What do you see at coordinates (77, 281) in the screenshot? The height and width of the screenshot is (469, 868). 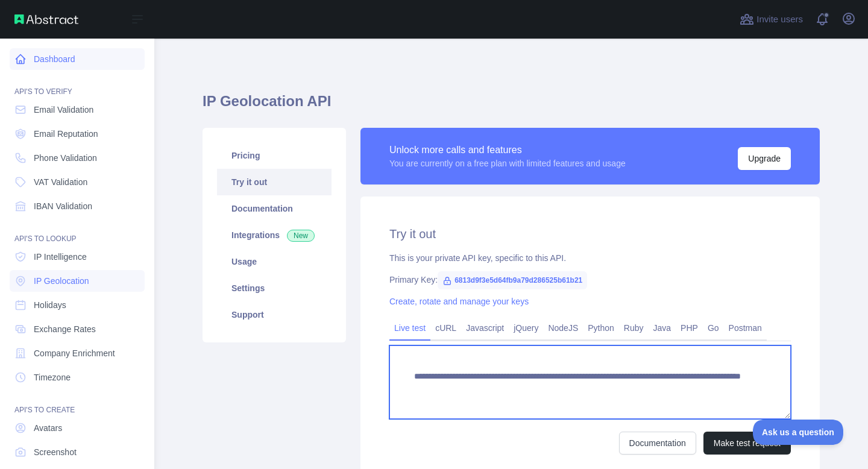 I see `a: IP Geolocation` at bounding box center [77, 281].